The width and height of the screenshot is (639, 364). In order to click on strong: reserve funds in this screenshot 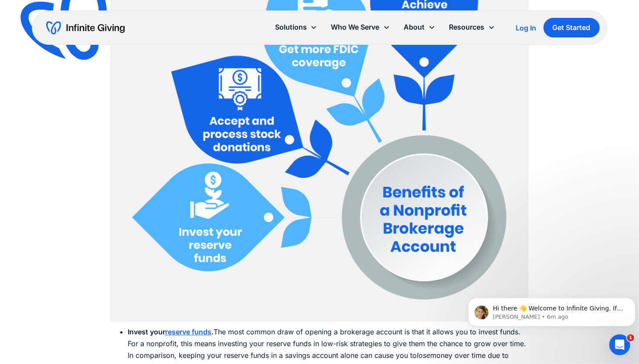, I will do `click(188, 332)`.